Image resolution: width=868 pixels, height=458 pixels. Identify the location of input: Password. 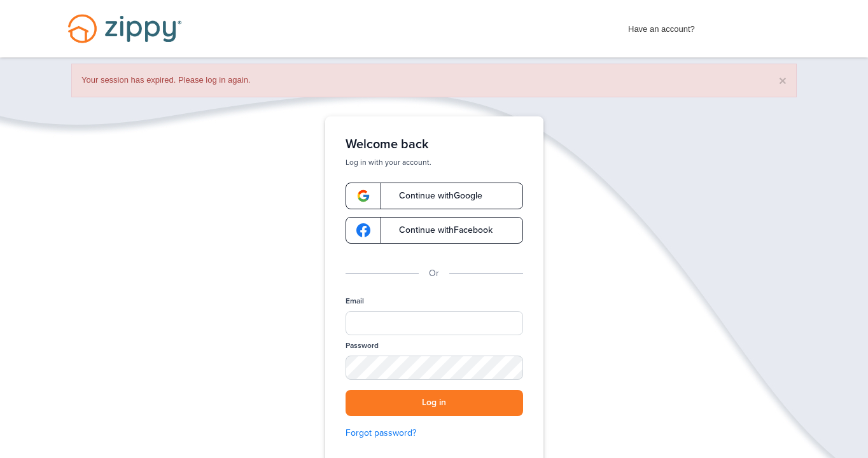
(434, 368).